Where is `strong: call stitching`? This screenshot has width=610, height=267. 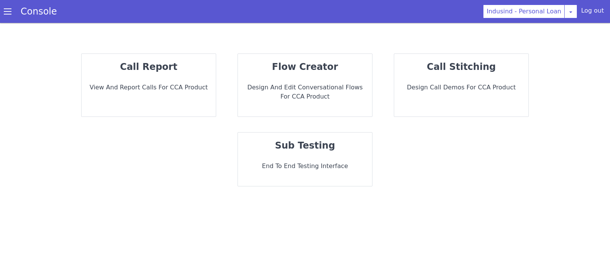 strong: call stitching is located at coordinates (462, 67).